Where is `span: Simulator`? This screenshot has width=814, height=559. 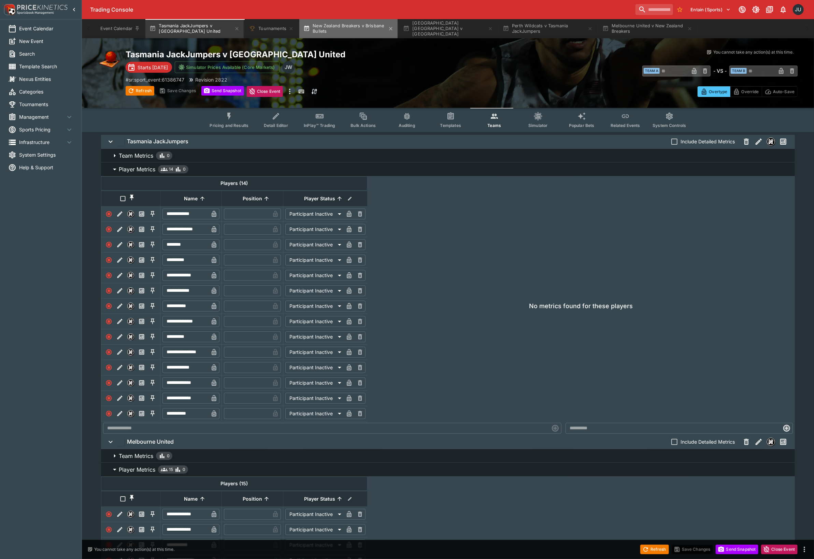
span: Simulator is located at coordinates (538, 125).